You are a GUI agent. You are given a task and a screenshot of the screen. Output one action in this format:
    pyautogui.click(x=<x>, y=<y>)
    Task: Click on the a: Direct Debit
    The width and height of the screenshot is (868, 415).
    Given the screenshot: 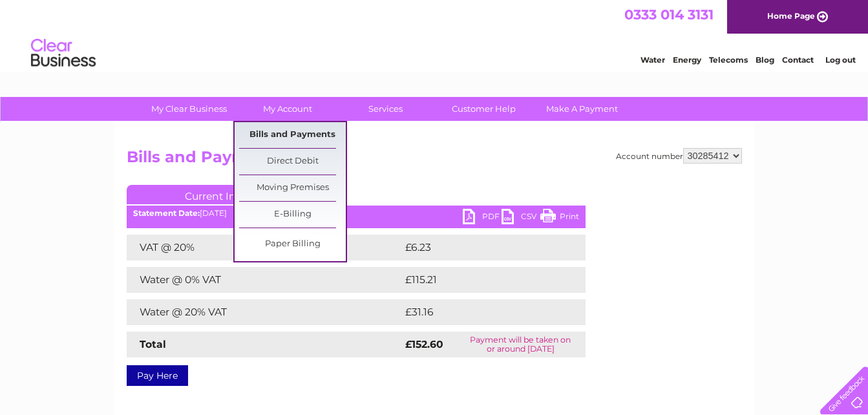 What is the action you would take?
    pyautogui.click(x=292, y=162)
    